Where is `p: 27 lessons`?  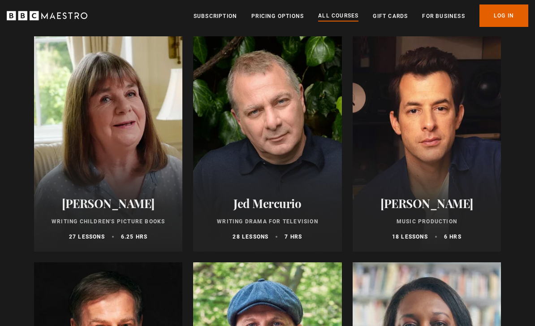 p: 27 lessons is located at coordinates (87, 237).